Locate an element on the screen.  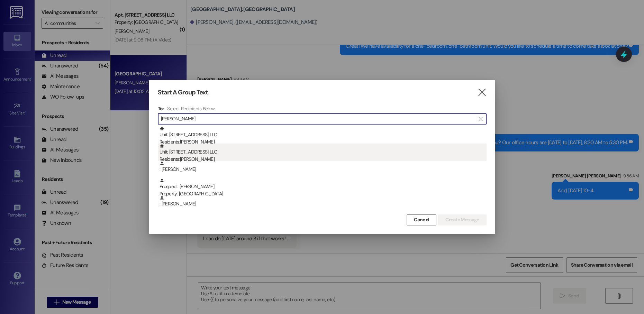
button: Clear text is located at coordinates (480, 119).